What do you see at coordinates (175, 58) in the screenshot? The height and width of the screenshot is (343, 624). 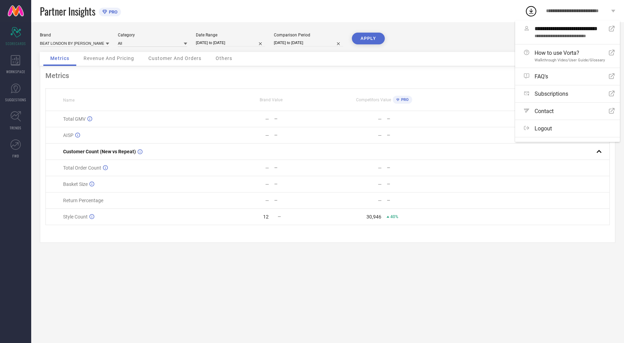 I see `span: Customer And Orders` at bounding box center [175, 58].